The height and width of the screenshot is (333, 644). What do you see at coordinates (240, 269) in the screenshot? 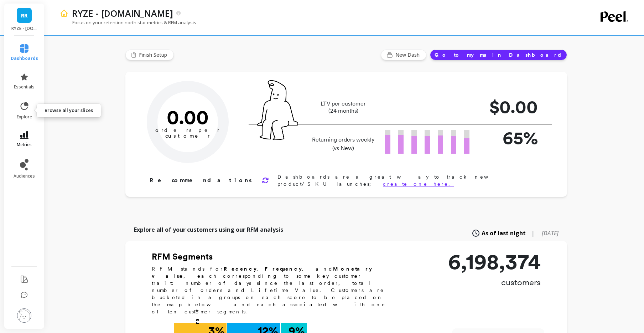
I see `b: Recency` at bounding box center [240, 269].